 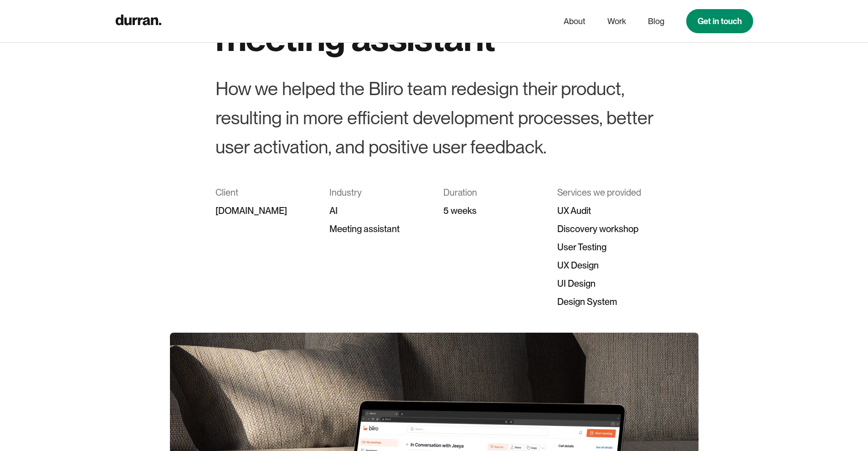 I want to click on a: About, so click(x=574, y=21).